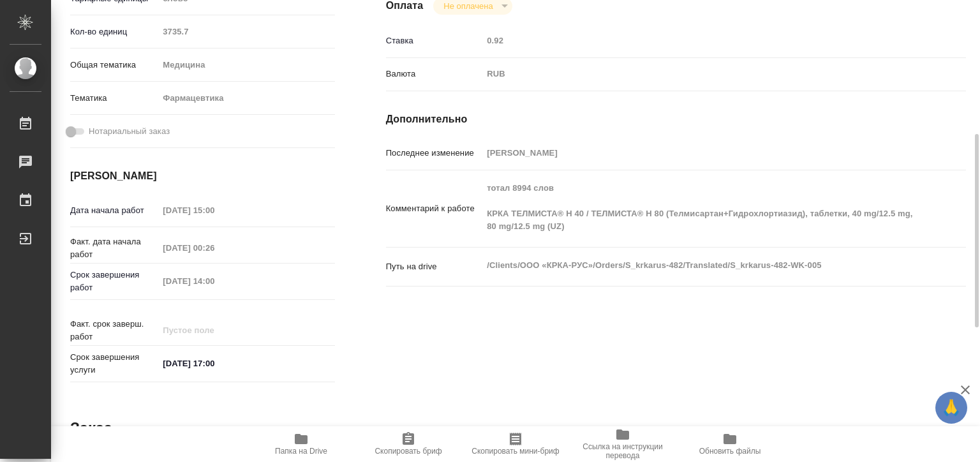  What do you see at coordinates (114, 65) in the screenshot?
I see `p: Общая тематика` at bounding box center [114, 65].